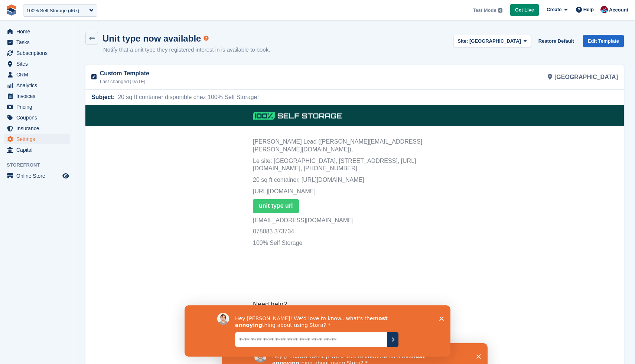 Image resolution: width=635 pixels, height=364 pixels. What do you see at coordinates (38, 42) in the screenshot?
I see `span: Tasks` at bounding box center [38, 42].